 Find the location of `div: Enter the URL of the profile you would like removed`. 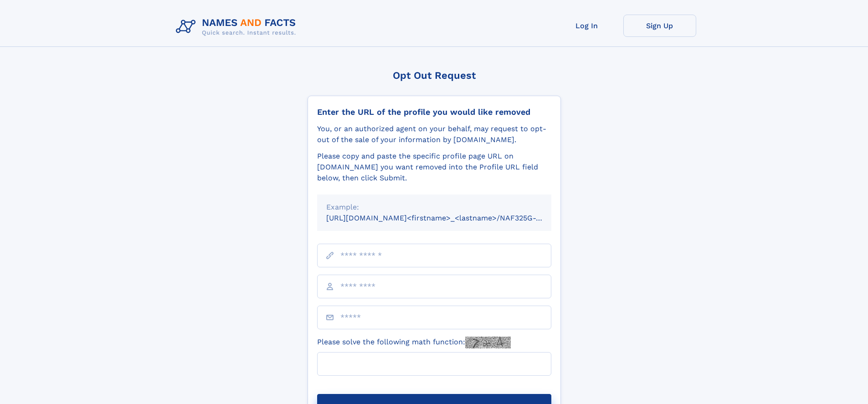

div: Enter the URL of the profile you would like removed is located at coordinates (434, 112).